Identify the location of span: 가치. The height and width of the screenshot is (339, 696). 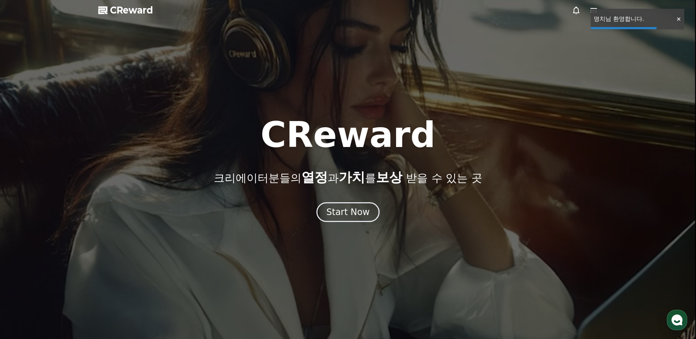
(352, 177).